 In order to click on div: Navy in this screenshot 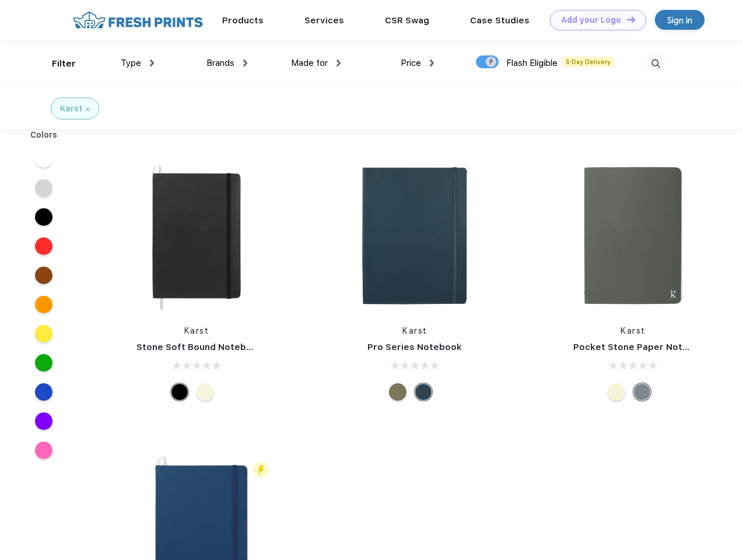, I will do `click(423, 392)`.